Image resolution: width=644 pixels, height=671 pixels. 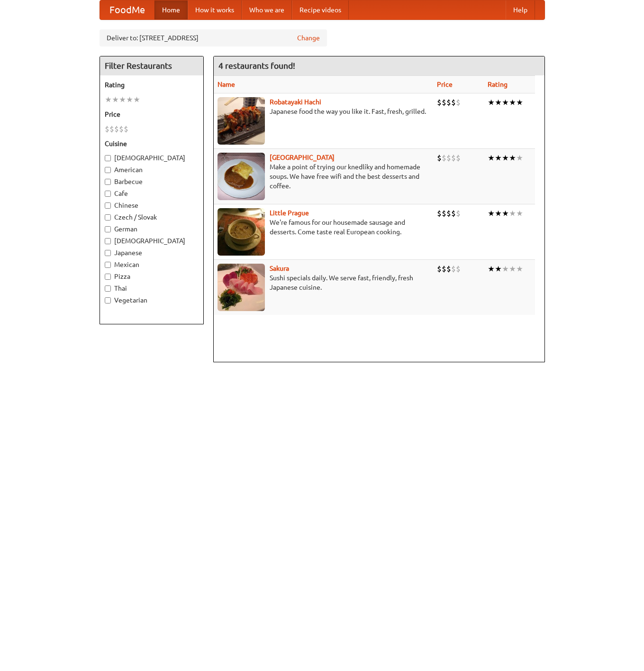 What do you see at coordinates (108, 300) in the screenshot?
I see `input: Vegetarian` at bounding box center [108, 300].